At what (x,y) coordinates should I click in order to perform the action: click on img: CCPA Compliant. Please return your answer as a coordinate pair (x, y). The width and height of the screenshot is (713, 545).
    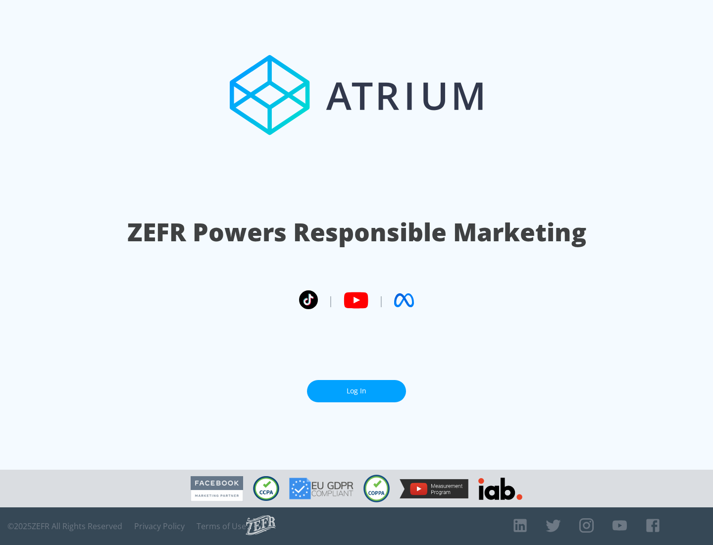
    Looking at the image, I should click on (266, 488).